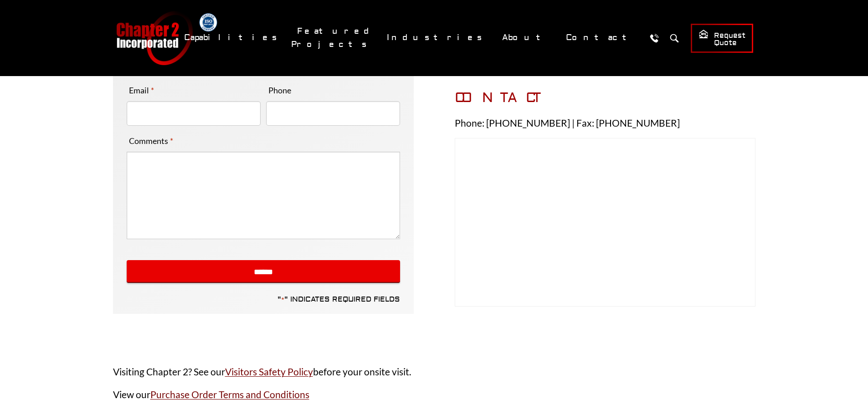 Image resolution: width=868 pixels, height=415 pixels. Describe the element at coordinates (434, 372) in the screenshot. I see `p: Visiting Chapter 2? See our before your onsite visit.` at that location.